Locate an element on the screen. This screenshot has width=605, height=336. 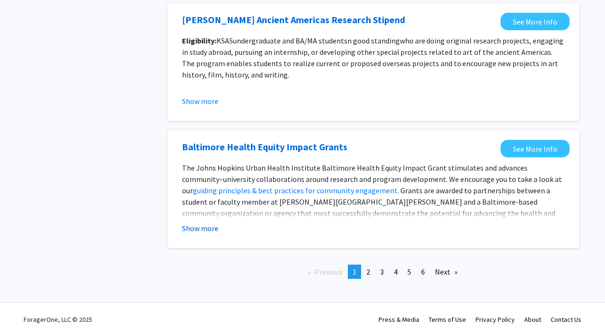
a: Privacy Policy is located at coordinates (495, 319).